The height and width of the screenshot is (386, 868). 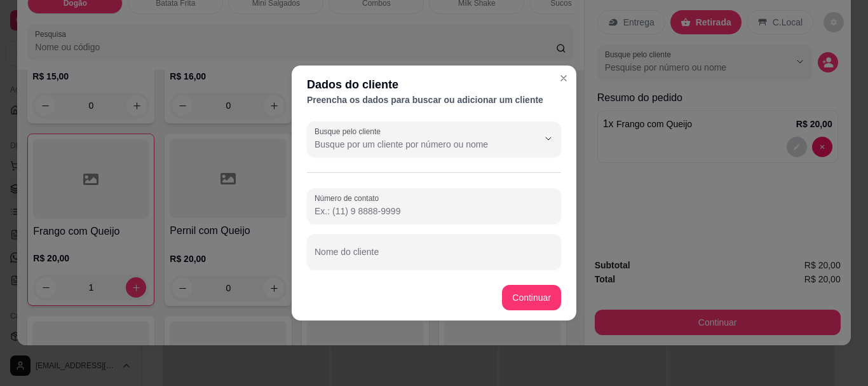 What do you see at coordinates (434, 84) in the screenshot?
I see `div: Dados do cliente` at bounding box center [434, 84].